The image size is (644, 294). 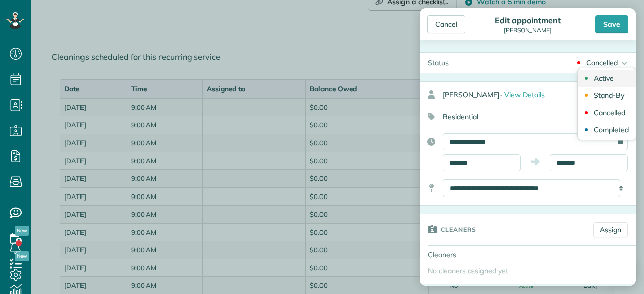 I want to click on div: Cleaners, so click(x=455, y=255).